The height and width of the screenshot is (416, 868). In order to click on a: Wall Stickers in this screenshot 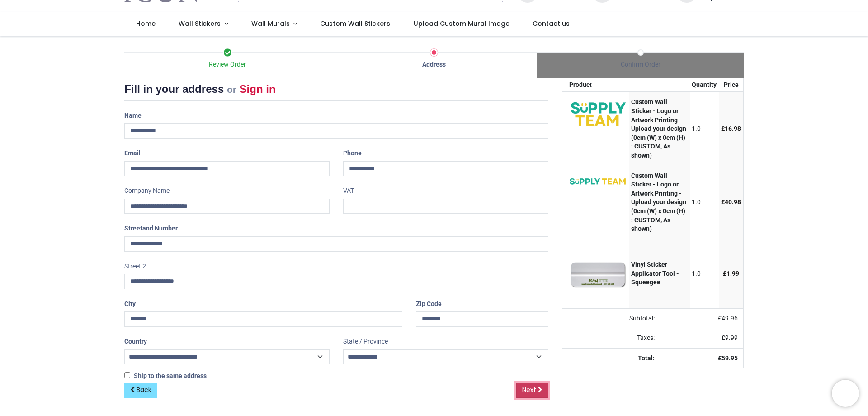, I will do `click(203, 24)`.